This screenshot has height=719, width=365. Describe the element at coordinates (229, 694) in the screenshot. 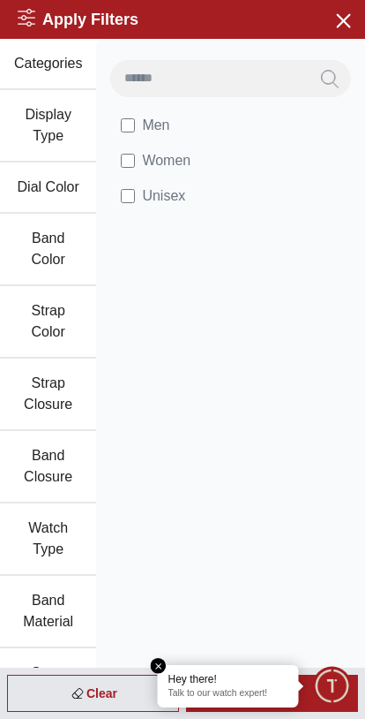

I see `p: Talk to our watch expert!` at that location.